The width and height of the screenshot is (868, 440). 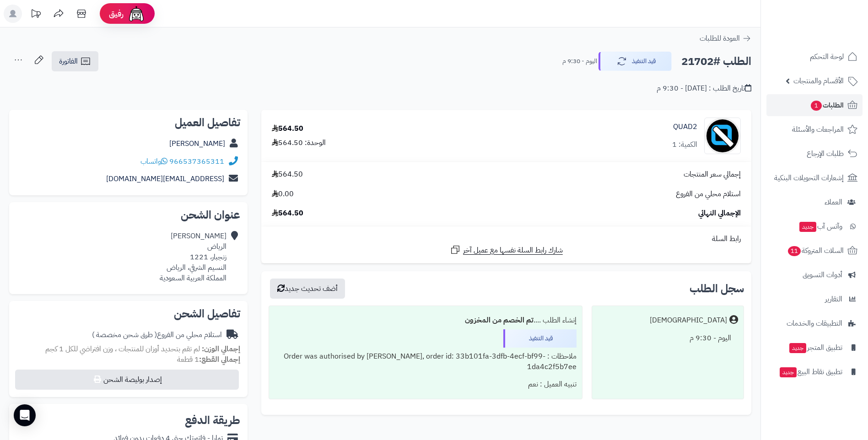 I want to click on span: المراجعات والأسئلة, so click(x=818, y=130).